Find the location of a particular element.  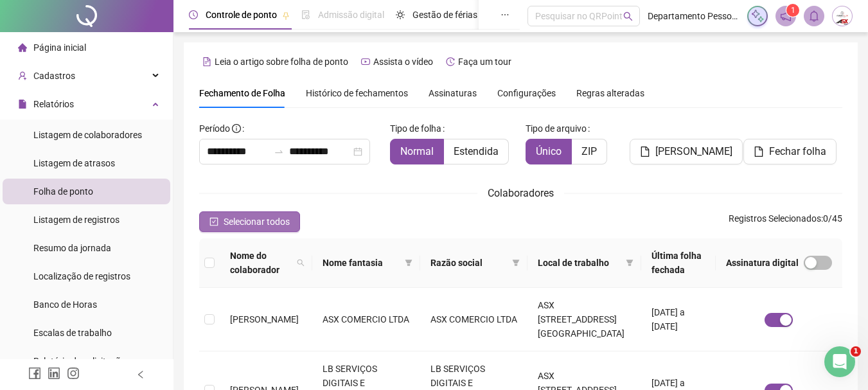

span: Departamento Pessoal - ASX COMERCIO LTDA is located at coordinates (694, 16).